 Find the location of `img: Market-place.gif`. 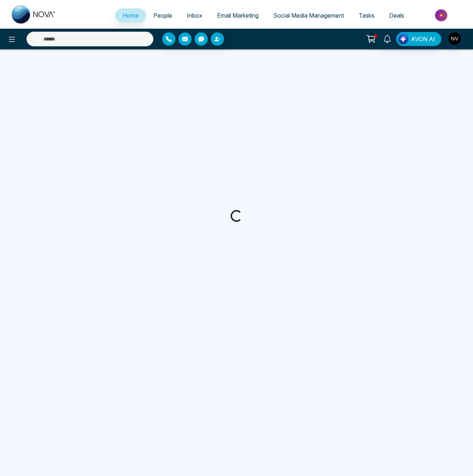

img: Market-place.gif is located at coordinates (442, 15).